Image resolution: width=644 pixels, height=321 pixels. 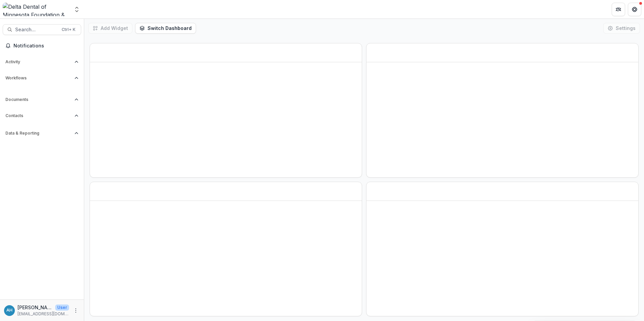 What do you see at coordinates (165, 28) in the screenshot?
I see `button: Switch Dashboard` at bounding box center [165, 28].